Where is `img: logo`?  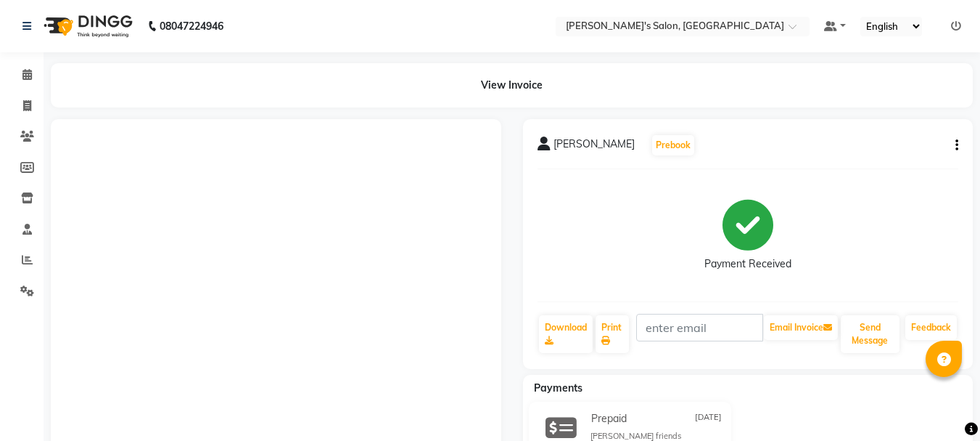 img: logo is located at coordinates (86, 26).